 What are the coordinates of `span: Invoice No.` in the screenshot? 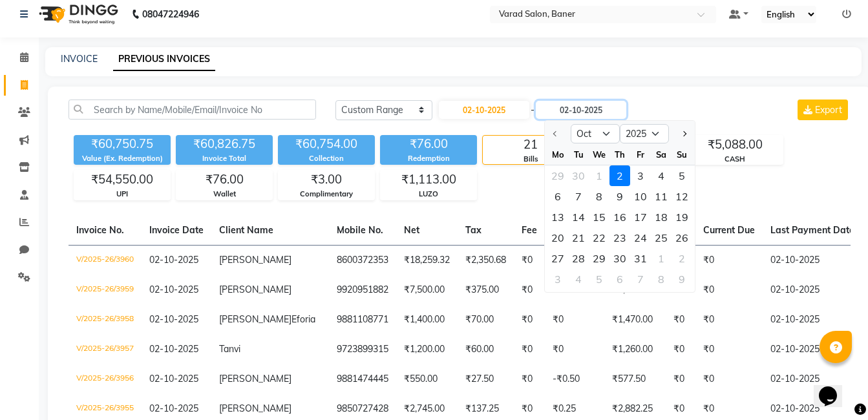 It's located at (100, 230).